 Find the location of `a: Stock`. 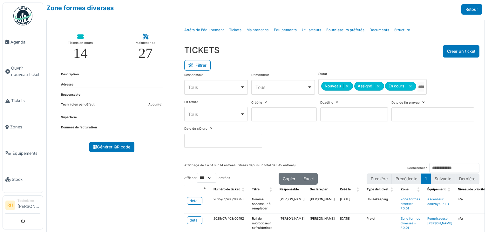

a: Stock is located at coordinates (23, 180).